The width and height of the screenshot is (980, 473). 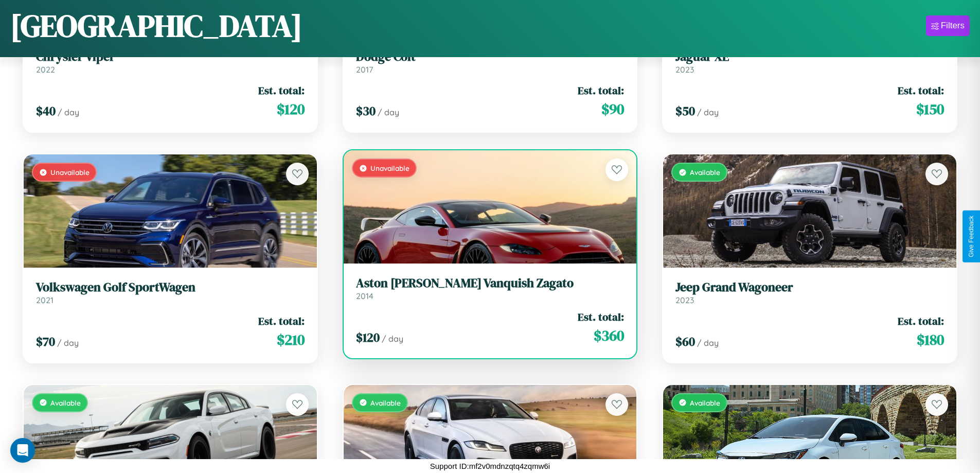 What do you see at coordinates (365, 111) in the screenshot?
I see `span: $ 30` at bounding box center [365, 111].